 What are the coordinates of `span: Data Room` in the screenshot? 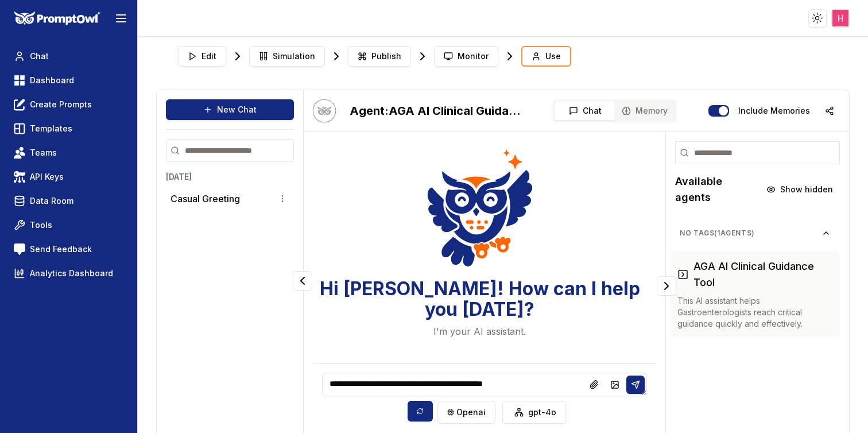 It's located at (52, 201).